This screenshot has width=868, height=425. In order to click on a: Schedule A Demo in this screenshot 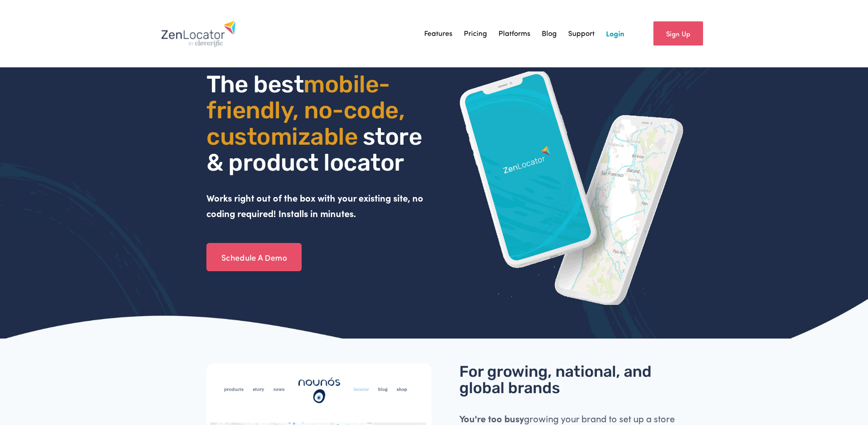, I will do `click(254, 258)`.